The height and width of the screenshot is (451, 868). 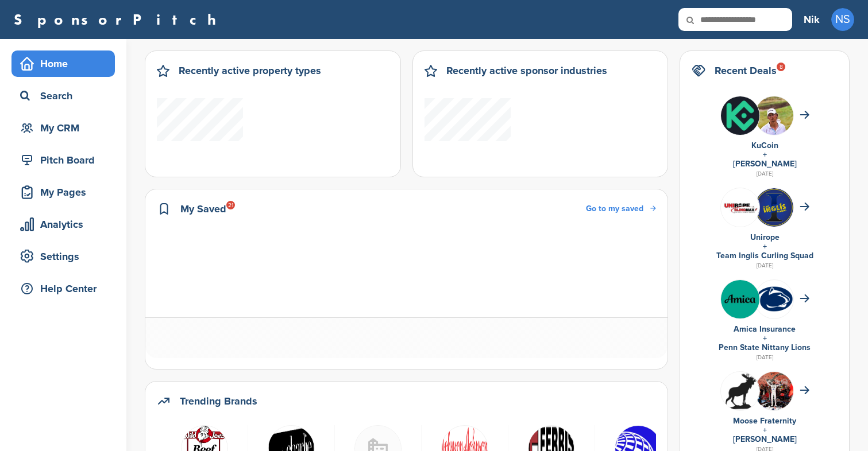 I want to click on img: jmj71fb 400x400, so click(x=740, y=115).